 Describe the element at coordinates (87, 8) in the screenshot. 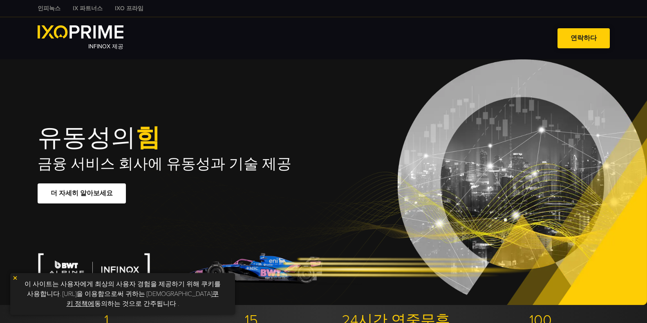

I see `a: IX 파트너스` at that location.